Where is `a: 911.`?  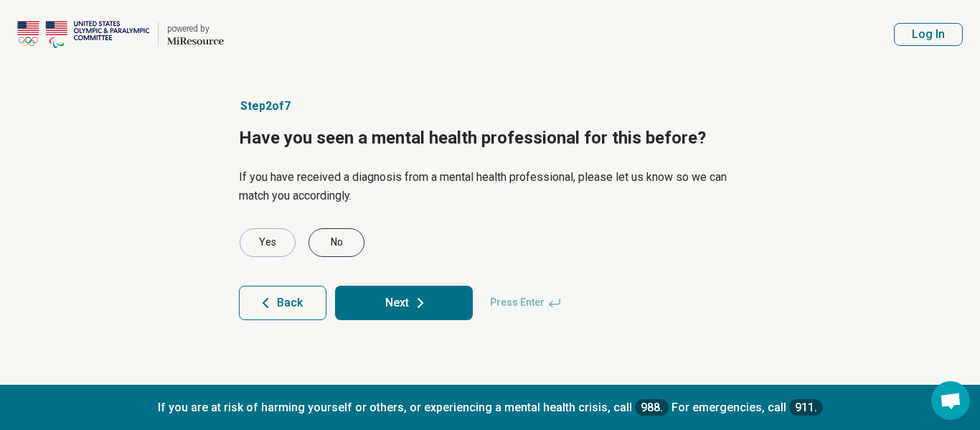 a: 911. is located at coordinates (806, 407).